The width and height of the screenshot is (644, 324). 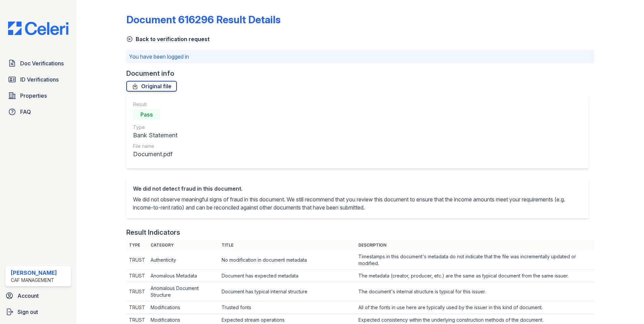 I want to click on th: Description, so click(x=475, y=245).